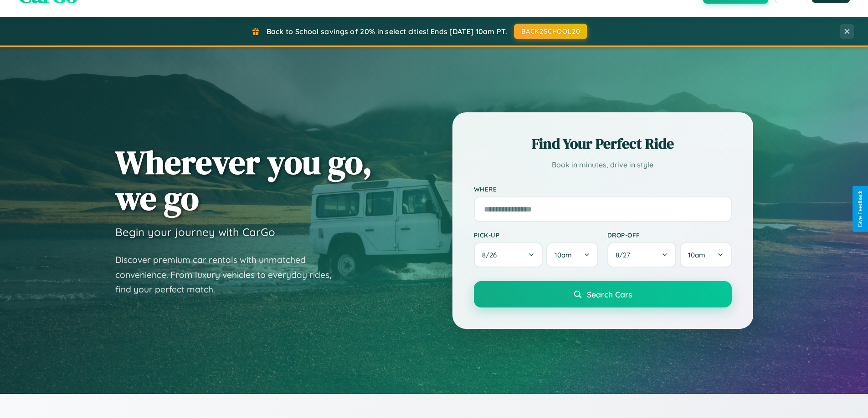 The image size is (868, 418). Describe the element at coordinates (603, 165) in the screenshot. I see `p: Book in minutes, drive in style` at that location.